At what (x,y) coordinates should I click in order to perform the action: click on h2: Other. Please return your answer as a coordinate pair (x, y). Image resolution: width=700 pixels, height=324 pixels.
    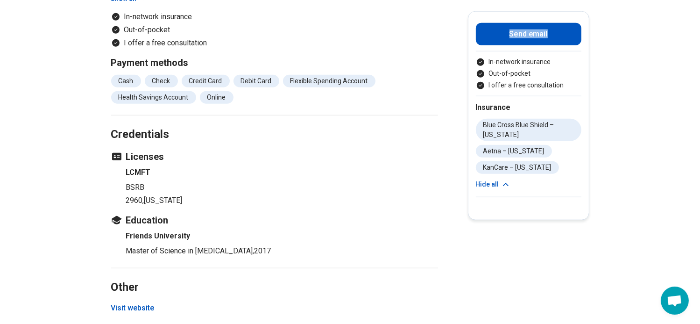
    Looking at the image, I should click on (275, 276).